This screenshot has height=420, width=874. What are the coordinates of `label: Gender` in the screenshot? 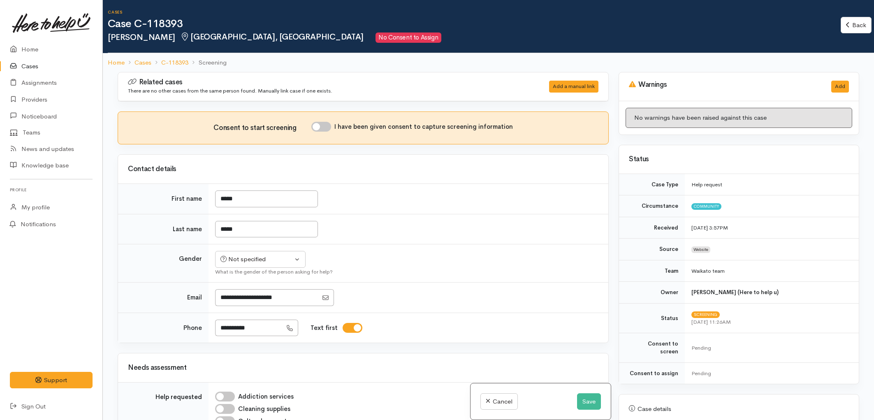 It's located at (190, 259).